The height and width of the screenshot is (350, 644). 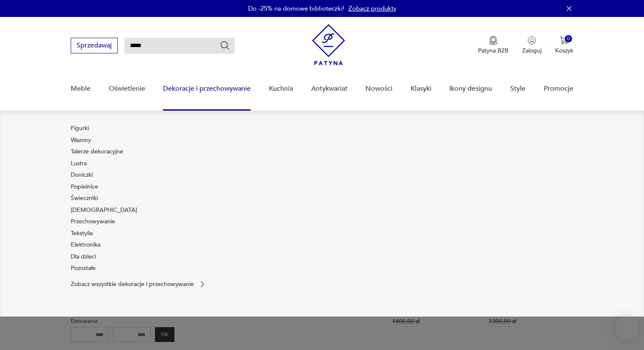 I want to click on a: Doniczki, so click(x=82, y=175).